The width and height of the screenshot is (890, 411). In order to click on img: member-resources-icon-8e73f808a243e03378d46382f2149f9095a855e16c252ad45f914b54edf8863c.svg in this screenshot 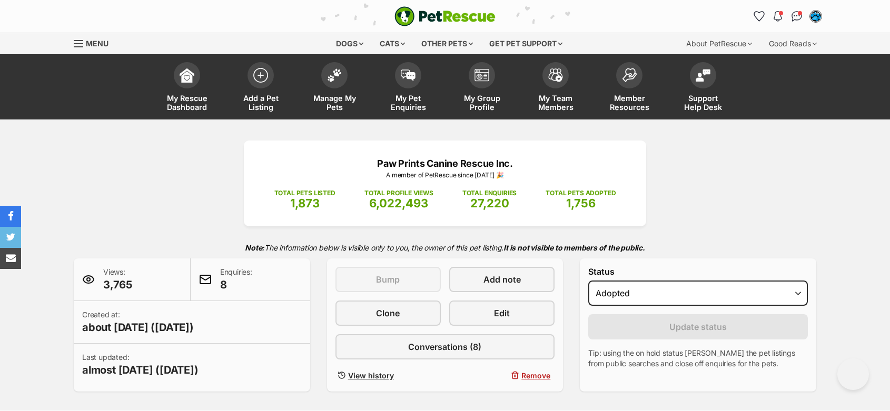, I will do `click(629, 75)`.